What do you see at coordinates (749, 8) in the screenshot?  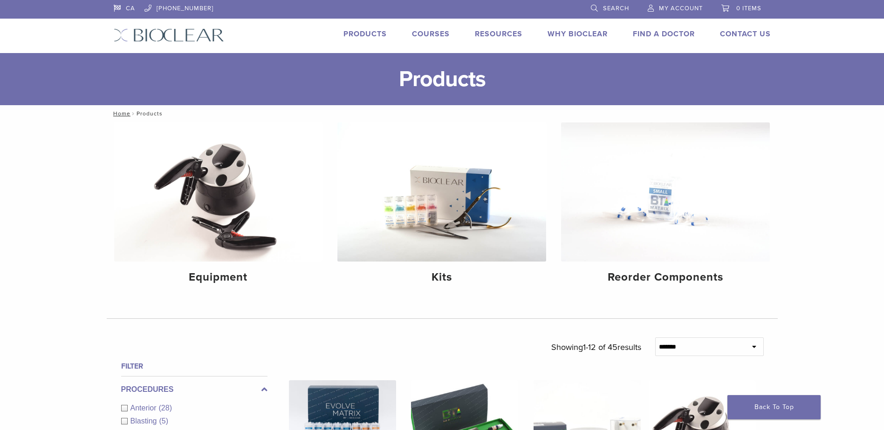 I see `span: 0 items` at bounding box center [749, 8].